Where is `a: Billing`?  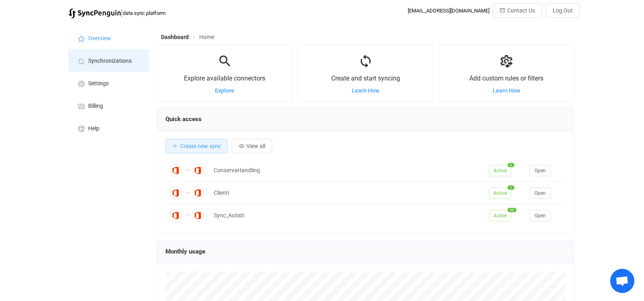
a: Billing is located at coordinates (108, 106).